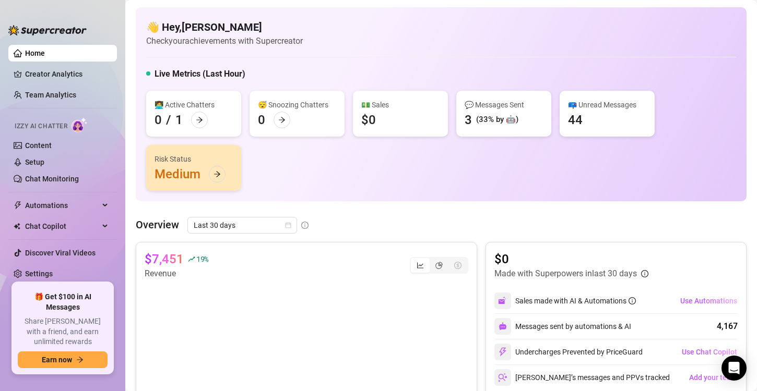 This screenshot has height=391, width=757. What do you see at coordinates (67, 74) in the screenshot?
I see `a: Creator Analytics` at bounding box center [67, 74].